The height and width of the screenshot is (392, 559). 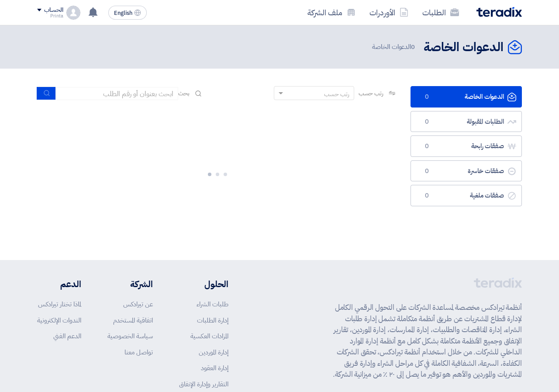 I want to click on a: التقارير وإدارة الإنفاق, so click(x=203, y=384).